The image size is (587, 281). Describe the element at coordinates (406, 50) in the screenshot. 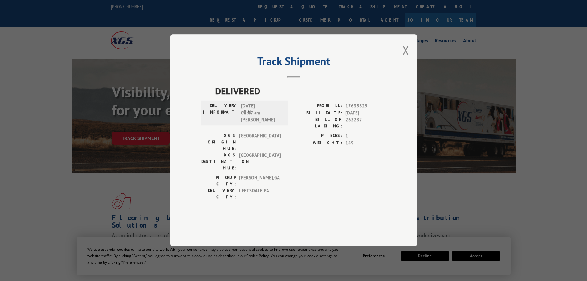

I see `button: Close modal` at that location.